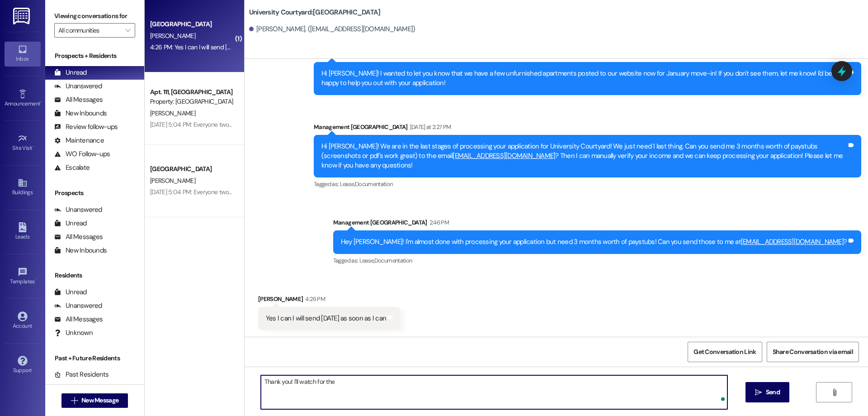  I want to click on div: Unknown, so click(74, 333).